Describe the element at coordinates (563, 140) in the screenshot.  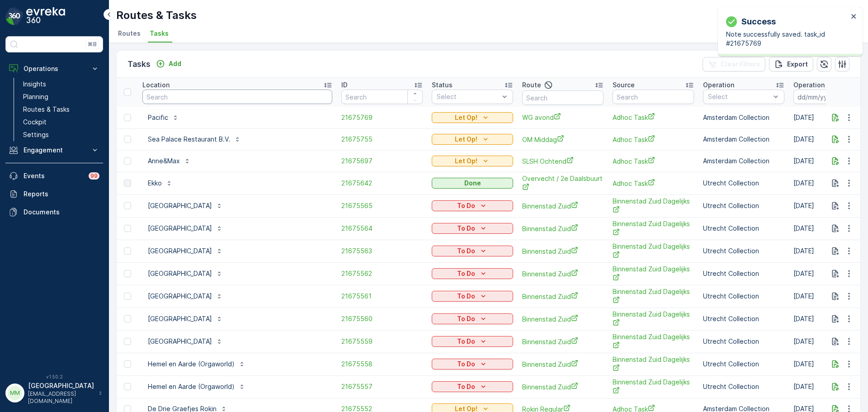
I see `a: OM Middag` at that location.